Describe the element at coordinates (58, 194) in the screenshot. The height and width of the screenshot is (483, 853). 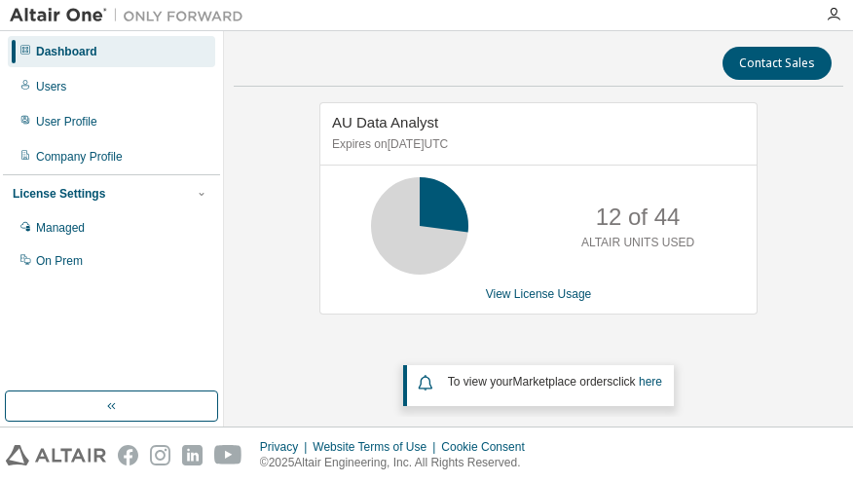
I see `div: License Settings` at that location.